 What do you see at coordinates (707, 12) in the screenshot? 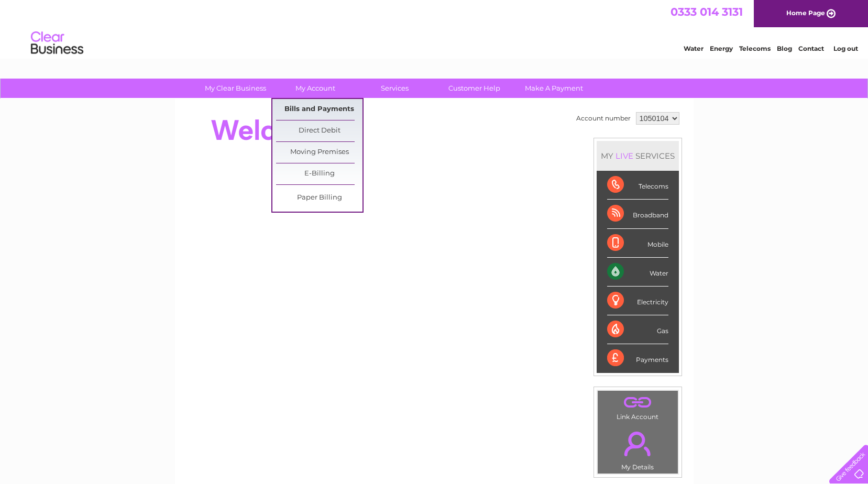
I see `a: 0333 014 3131` at bounding box center [707, 12].